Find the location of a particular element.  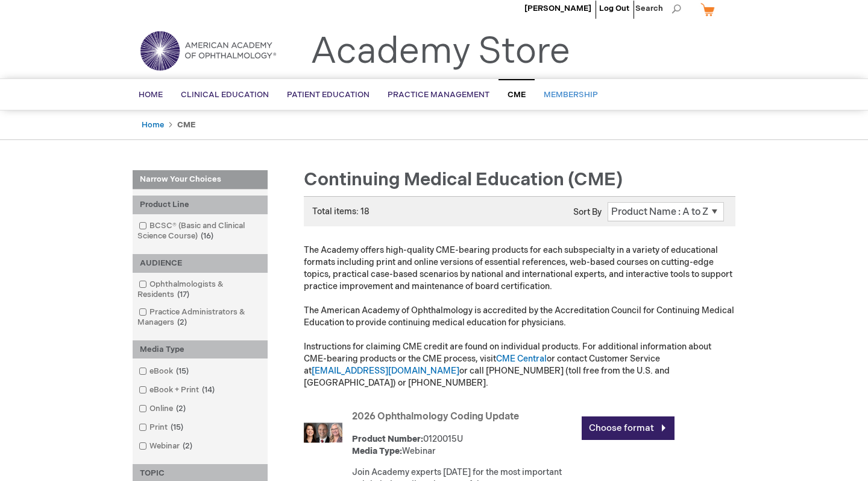

a: Academy Store is located at coordinates (440, 52).